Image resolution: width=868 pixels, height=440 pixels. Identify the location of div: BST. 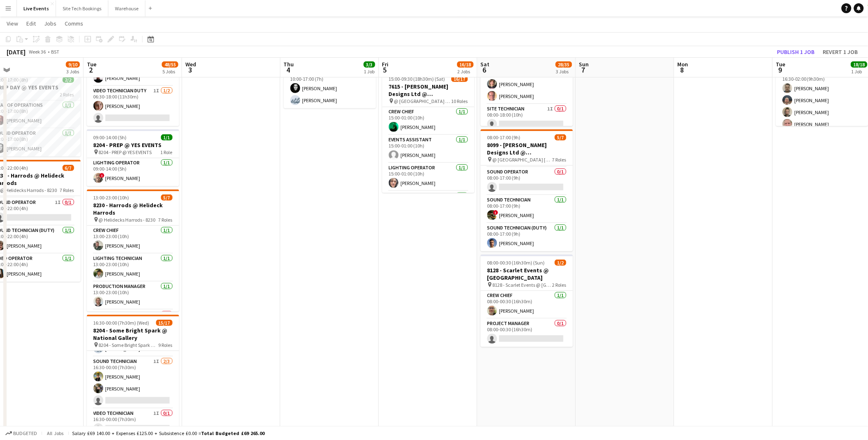
(55, 52).